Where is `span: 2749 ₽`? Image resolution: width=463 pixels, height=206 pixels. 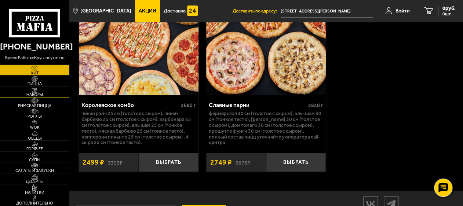
span: 2749 ₽ is located at coordinates (220, 163).